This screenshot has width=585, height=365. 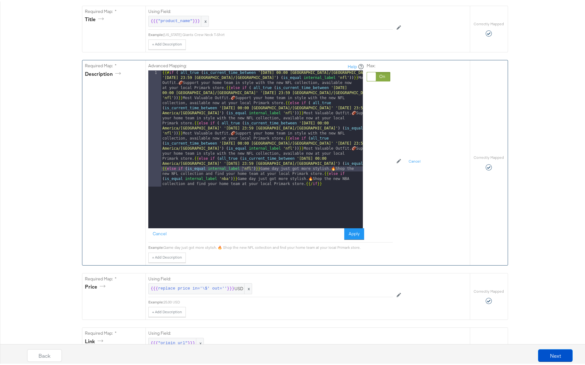 I want to click on div: 1, so click(x=155, y=127).